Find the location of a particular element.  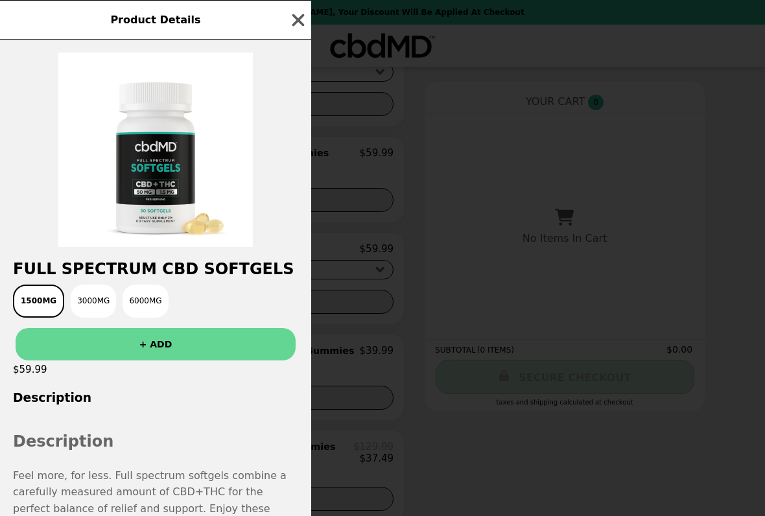

img: 1500MG is located at coordinates (156, 150).